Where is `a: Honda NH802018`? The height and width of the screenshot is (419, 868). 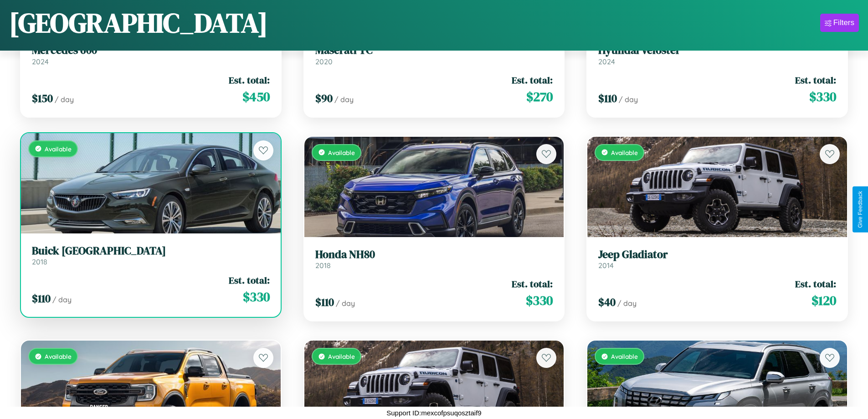
a: Honda NH802018 is located at coordinates (434, 259).